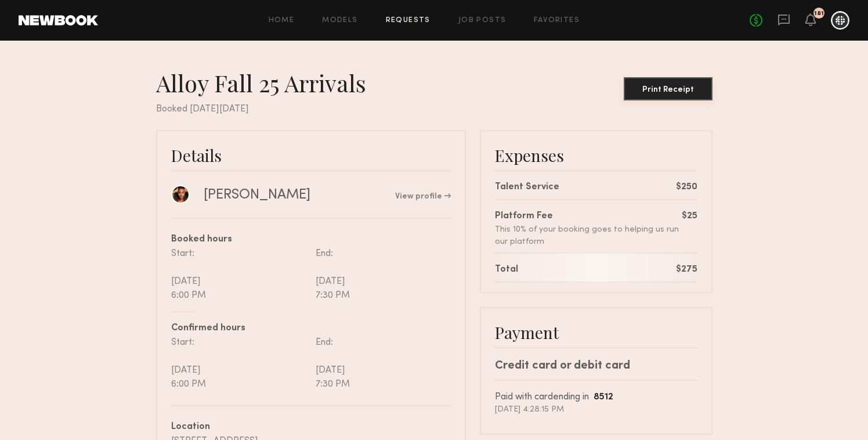 The height and width of the screenshot is (440, 868). I want to click on div: Payment, so click(596, 332).